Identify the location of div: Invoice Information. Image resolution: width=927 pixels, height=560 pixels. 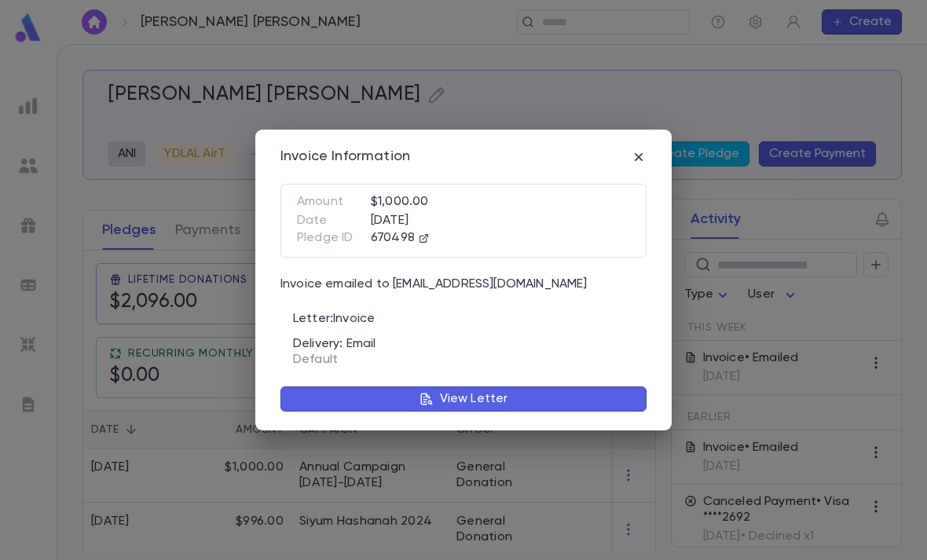
(345, 157).